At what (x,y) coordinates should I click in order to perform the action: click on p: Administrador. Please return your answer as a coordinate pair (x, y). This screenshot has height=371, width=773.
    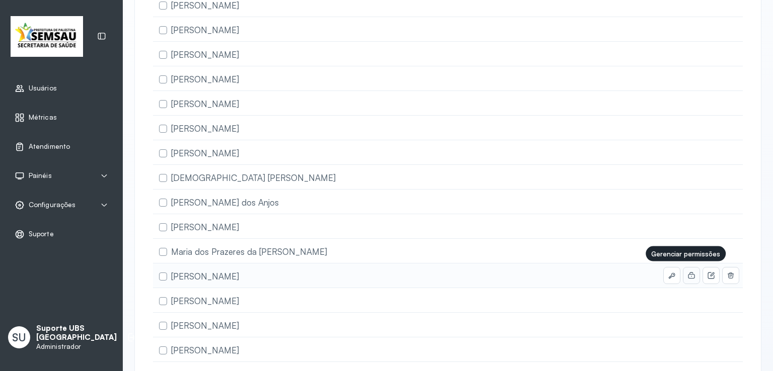
    Looking at the image, I should click on (76, 347).